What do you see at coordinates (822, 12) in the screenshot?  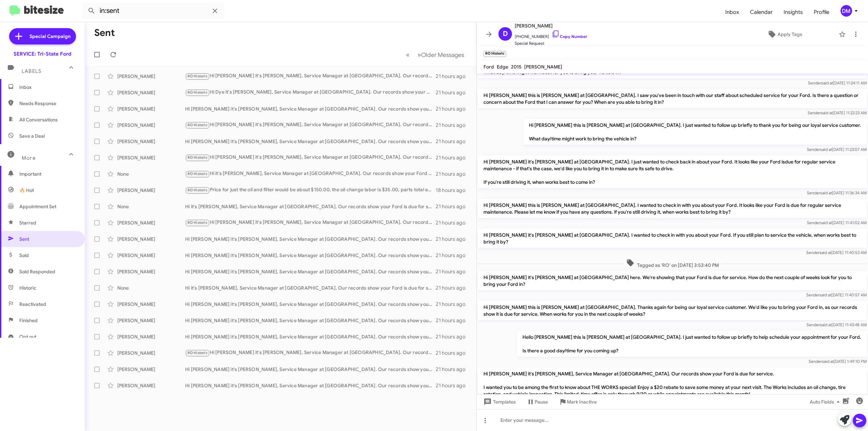 I see `span: Profile` at bounding box center [822, 12].